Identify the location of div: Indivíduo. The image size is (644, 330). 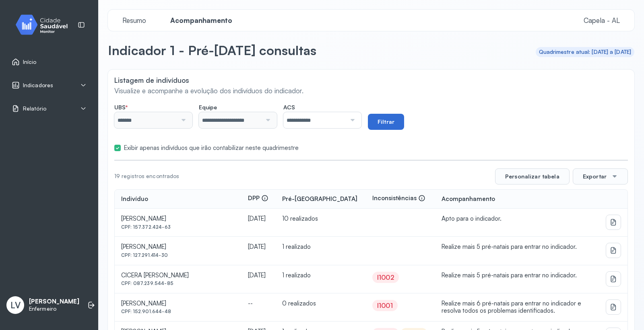
(134, 199).